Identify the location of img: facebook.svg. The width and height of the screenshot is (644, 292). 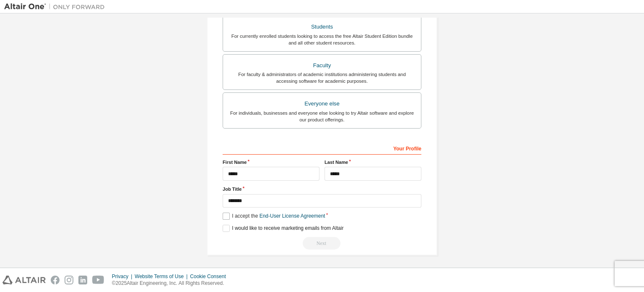
(55, 279).